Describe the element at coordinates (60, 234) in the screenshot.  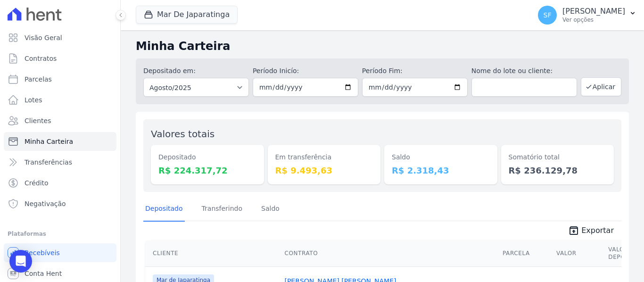
I see `div: Plataformas` at that location.